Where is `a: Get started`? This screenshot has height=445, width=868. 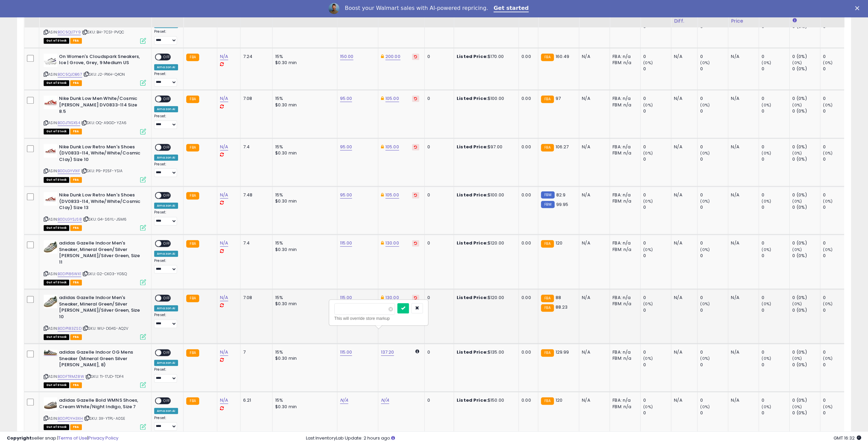 a: Get started is located at coordinates (511, 8).